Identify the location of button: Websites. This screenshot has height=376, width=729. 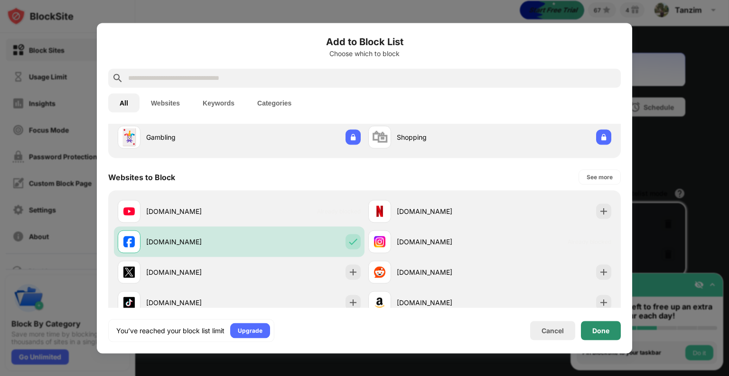
(165, 103).